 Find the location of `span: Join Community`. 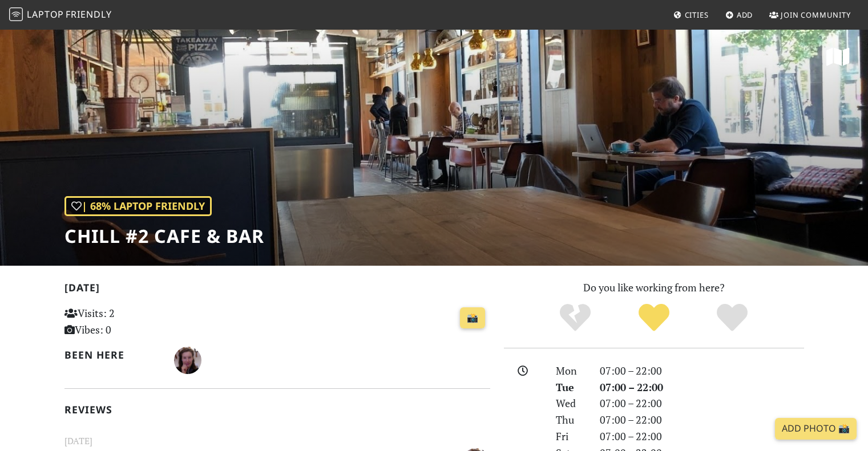

span: Join Community is located at coordinates (816, 15).